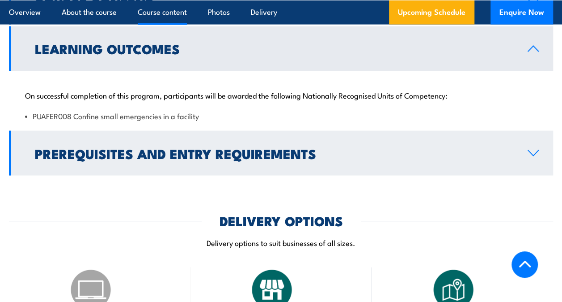 The height and width of the screenshot is (302, 562). I want to click on p: On successful completion of this program, participants will be awarded the following Nationally R..., so click(281, 95).